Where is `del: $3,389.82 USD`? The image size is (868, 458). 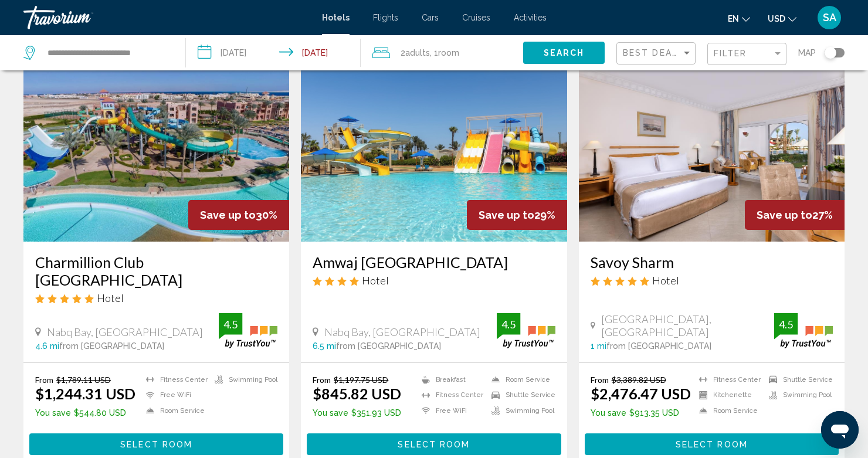
del: $3,389.82 USD is located at coordinates (638, 379).